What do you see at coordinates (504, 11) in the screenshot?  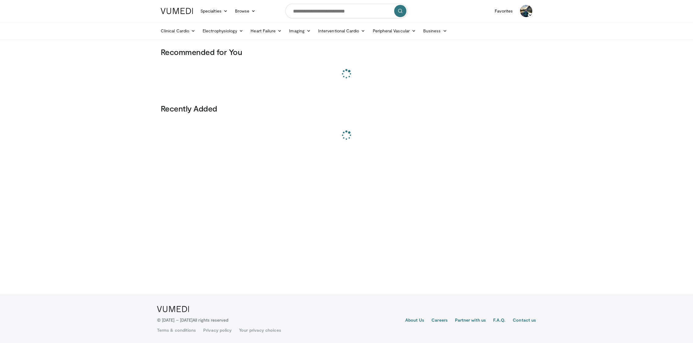 I see `a: Favorites` at bounding box center [504, 11].